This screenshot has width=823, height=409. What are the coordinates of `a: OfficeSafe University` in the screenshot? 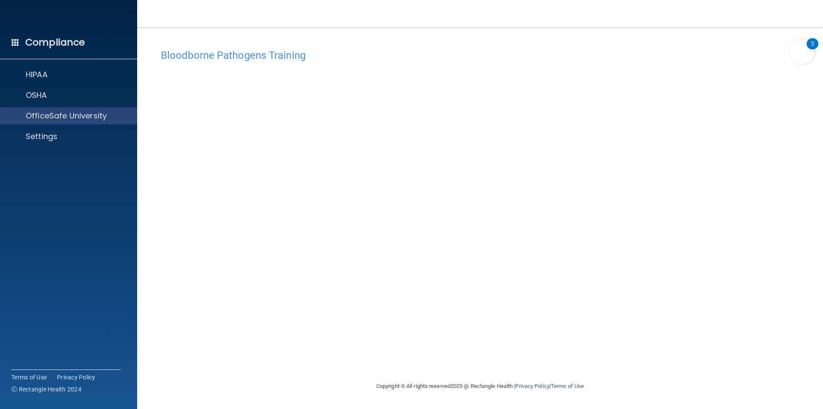 It's located at (67, 116).